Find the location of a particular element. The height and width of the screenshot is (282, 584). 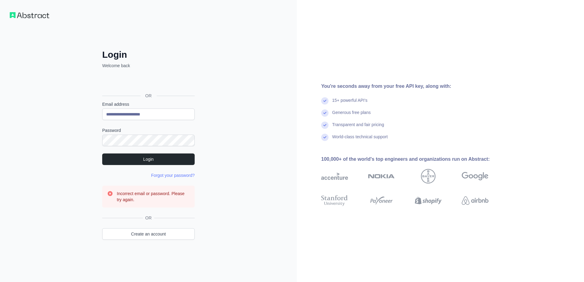

label: Email address is located at coordinates (148, 104).